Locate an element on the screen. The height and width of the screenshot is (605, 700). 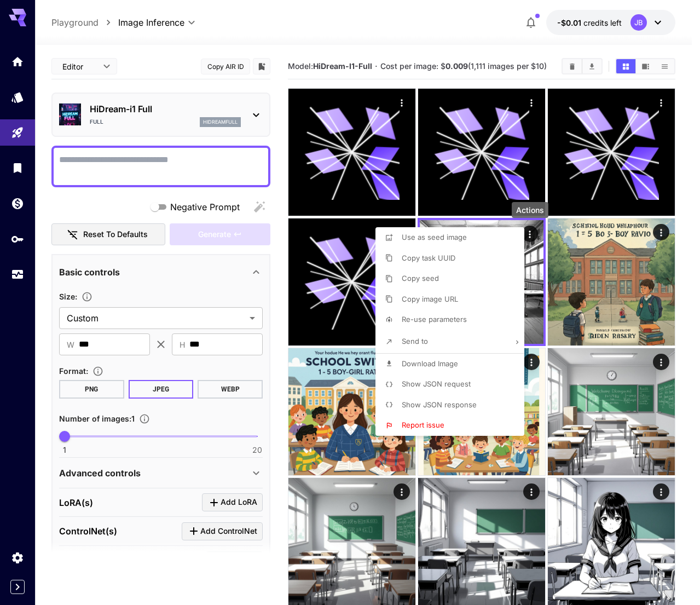
span: Re-use parameters is located at coordinates (434, 320).